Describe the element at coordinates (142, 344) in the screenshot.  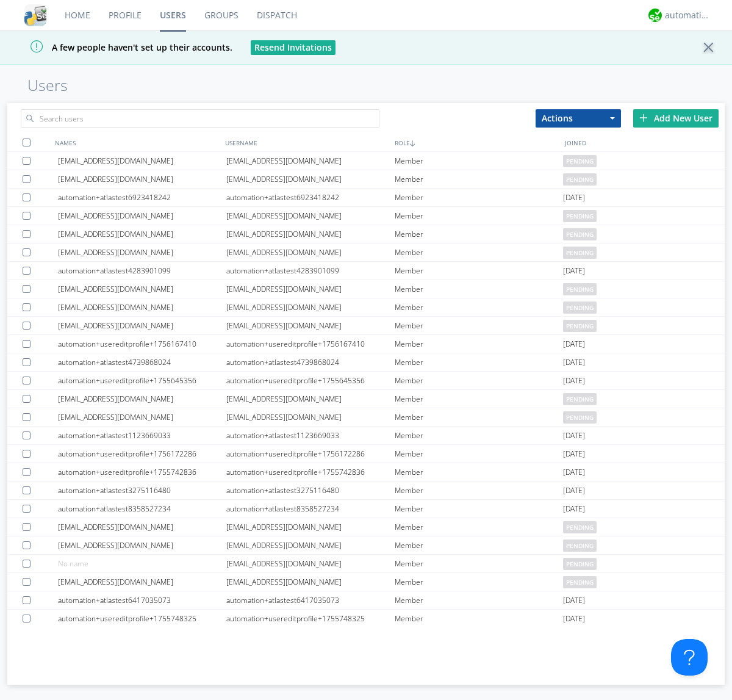
I see `div: automation+usereditprofile+1756167410` at that location.